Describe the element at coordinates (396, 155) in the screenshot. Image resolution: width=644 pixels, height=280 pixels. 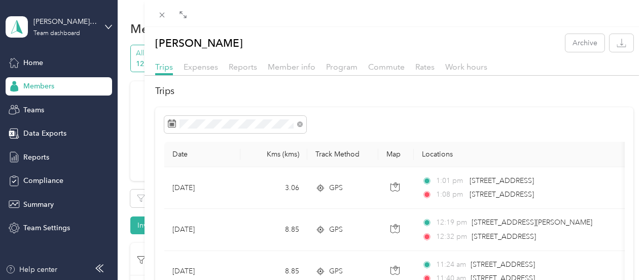
I see `th: Map` at that location.